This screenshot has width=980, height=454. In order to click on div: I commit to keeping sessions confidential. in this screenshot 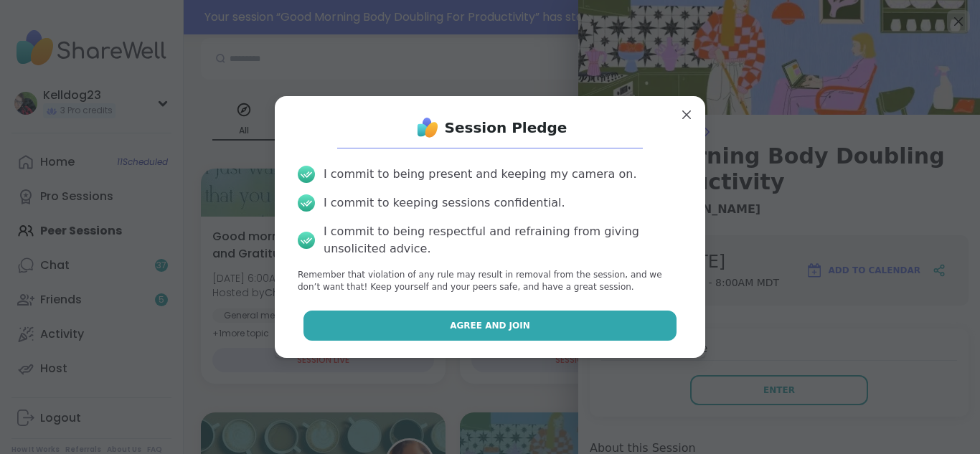, I will do `click(444, 203)`.